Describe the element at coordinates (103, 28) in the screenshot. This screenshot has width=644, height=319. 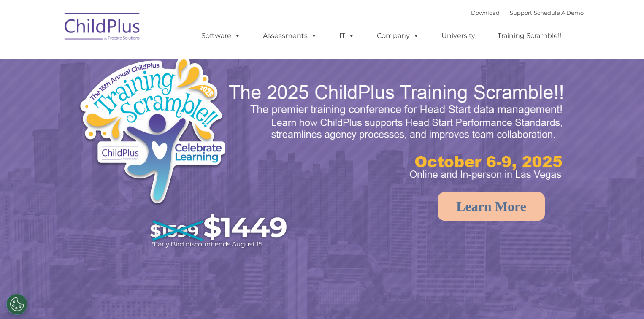
I see `img: ChildPlus by Procare Solutions` at that location.